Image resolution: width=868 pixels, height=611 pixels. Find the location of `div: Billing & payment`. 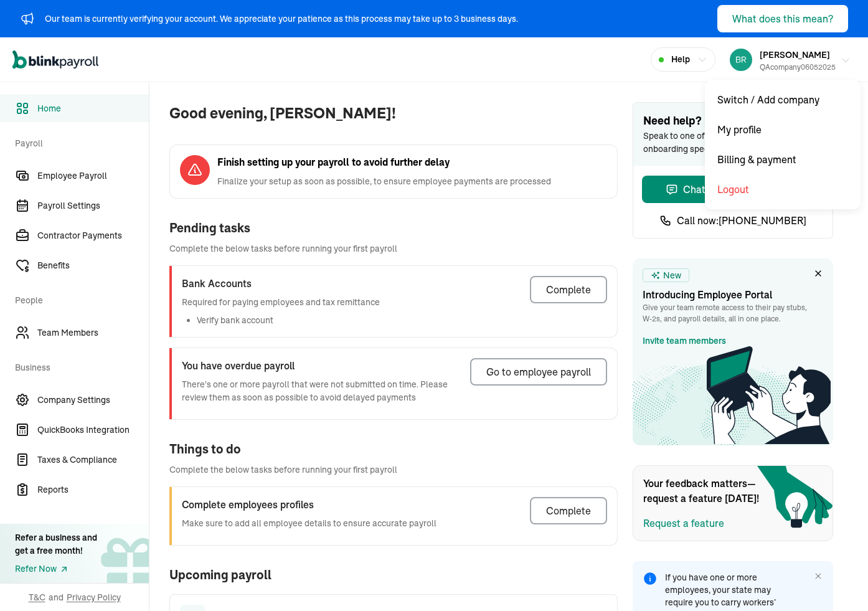

div: Billing & payment is located at coordinates (783, 160).